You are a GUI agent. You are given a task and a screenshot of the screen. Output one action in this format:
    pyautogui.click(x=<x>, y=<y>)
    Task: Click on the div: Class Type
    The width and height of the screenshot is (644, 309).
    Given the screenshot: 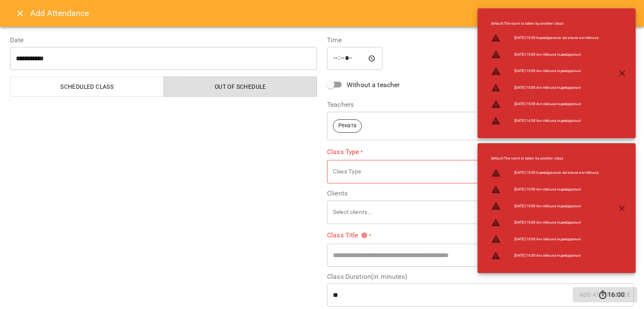 What is the action you would take?
    pyautogui.click(x=480, y=172)
    